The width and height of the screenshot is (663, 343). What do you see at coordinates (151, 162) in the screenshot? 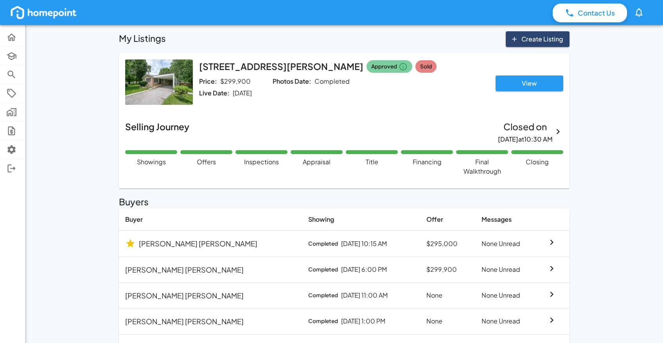
I see `p: Showings` at bounding box center [151, 162].